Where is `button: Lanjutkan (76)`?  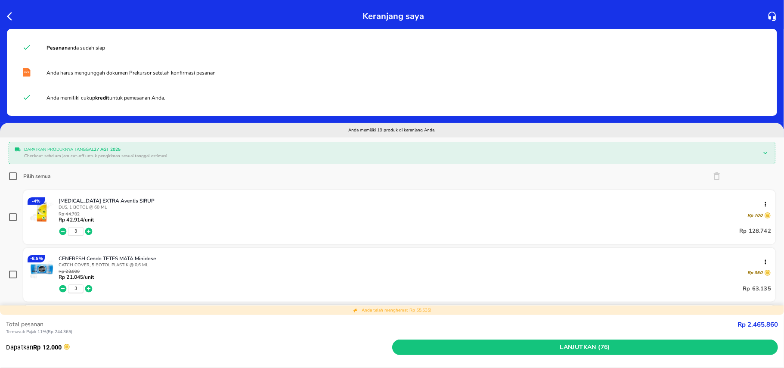
button: Lanjutkan (76) is located at coordinates (585, 347).